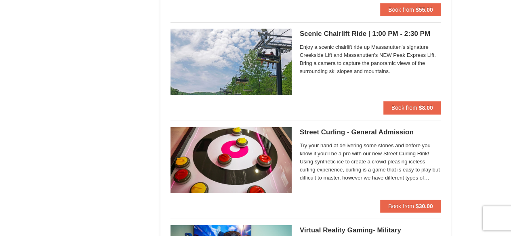 This screenshot has width=511, height=236. What do you see at coordinates (410, 206) in the screenshot?
I see `button: Book from $30.00` at bounding box center [410, 206].